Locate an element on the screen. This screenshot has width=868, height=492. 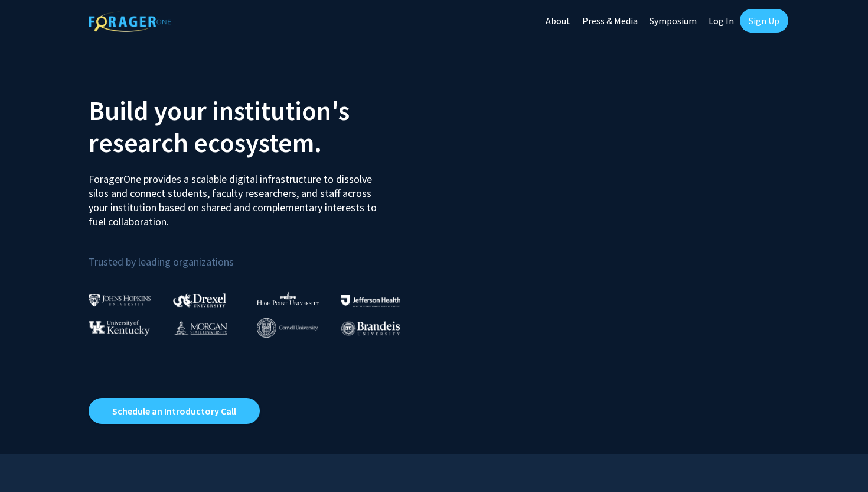
img: Cornell University is located at coordinates (288, 327).